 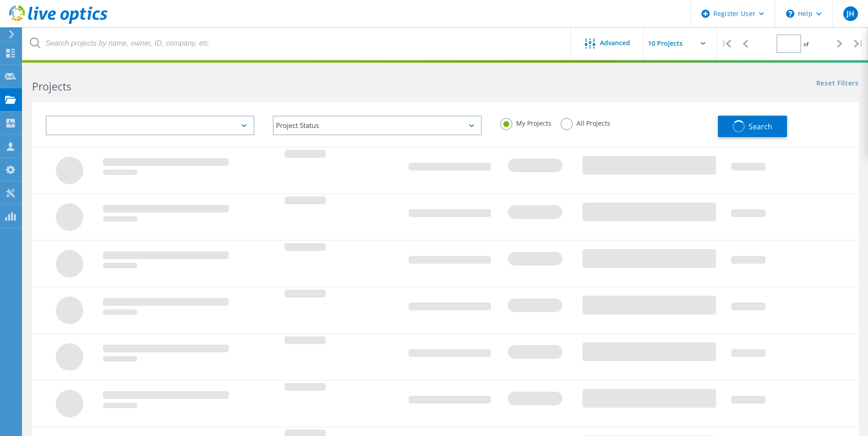 What do you see at coordinates (850, 14) in the screenshot?
I see `span: JH` at bounding box center [850, 14].